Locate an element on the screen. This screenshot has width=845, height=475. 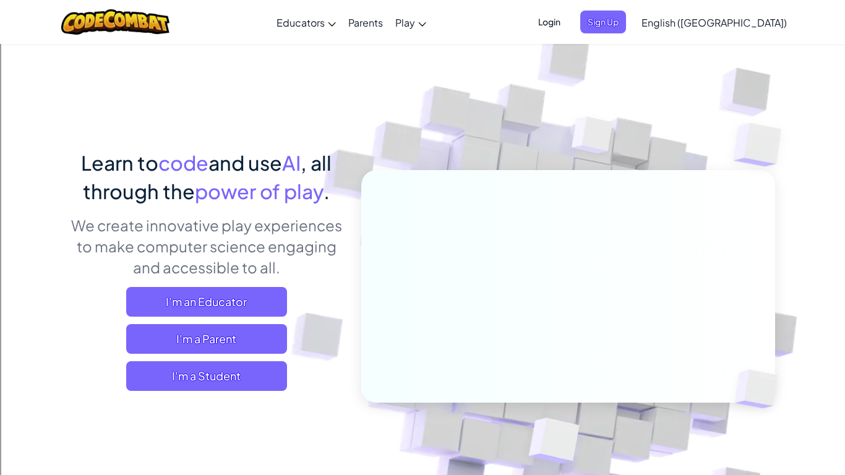
a: CodeCombat logo is located at coordinates (115, 22).